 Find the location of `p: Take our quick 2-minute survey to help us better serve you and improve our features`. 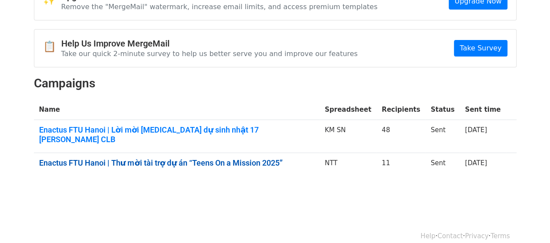

p: Take our quick 2-minute survey to help us better serve you and improve our features is located at coordinates (209, 53).